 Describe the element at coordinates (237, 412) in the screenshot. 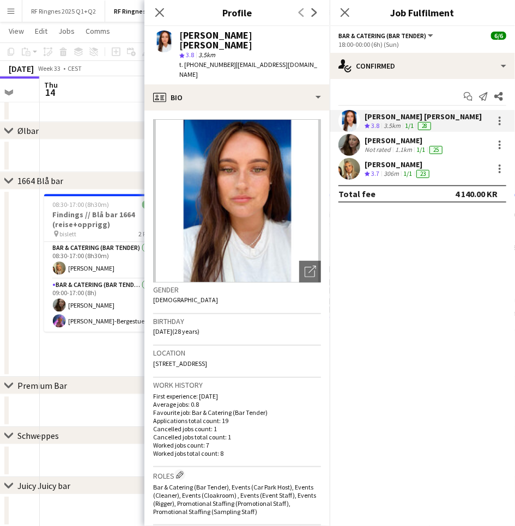

I see `p: Favourite job: Bar & Catering (Bar Tender)` at that location.